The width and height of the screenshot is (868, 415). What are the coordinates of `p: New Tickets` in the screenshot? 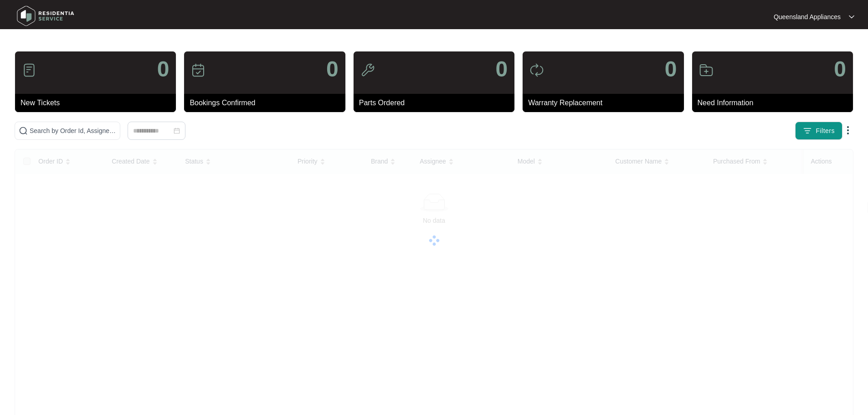 It's located at (98, 103).